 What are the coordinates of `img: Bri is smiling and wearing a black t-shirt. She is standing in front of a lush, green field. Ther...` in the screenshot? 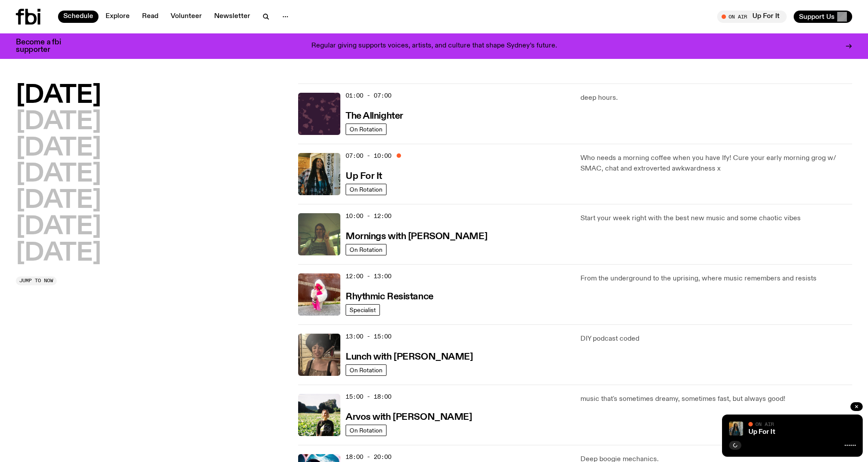 It's located at (320, 415).